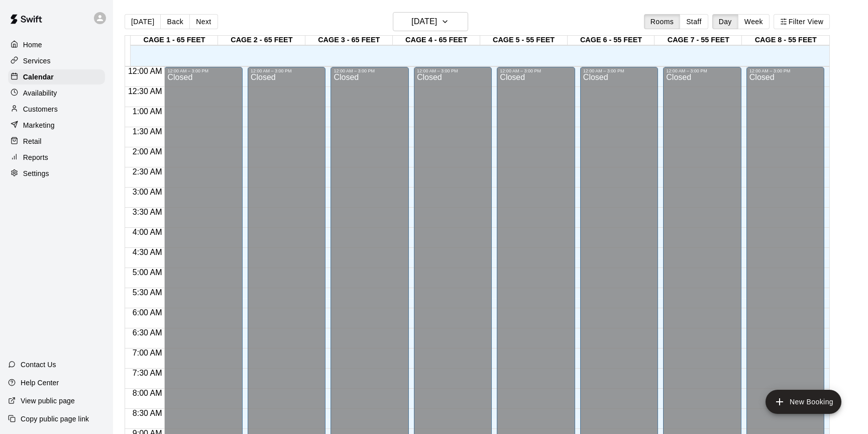 This screenshot has width=868, height=434. What do you see at coordinates (147, 232) in the screenshot?
I see `span: 4:00 AM` at bounding box center [147, 232].